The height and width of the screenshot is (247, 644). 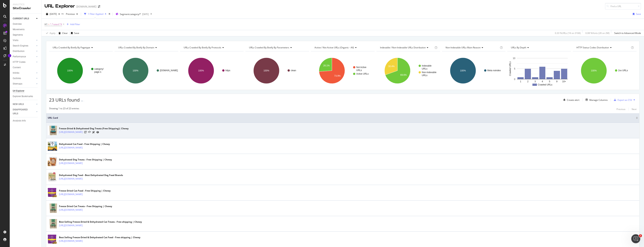 I want to click on a: Outlinks, so click(x=24, y=78).